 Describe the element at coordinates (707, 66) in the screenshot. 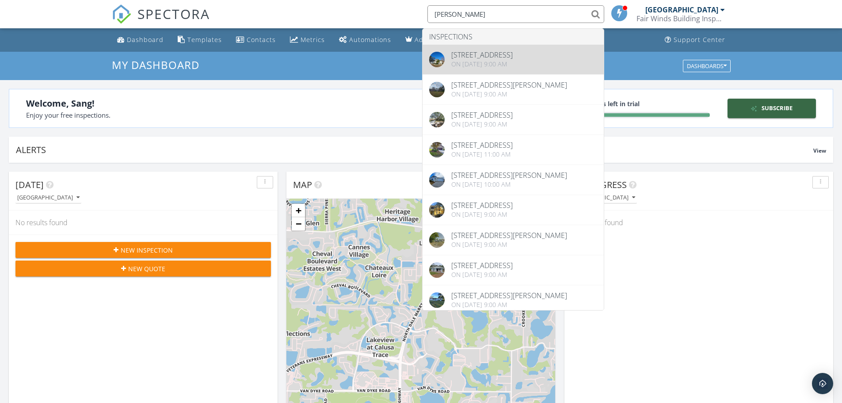

I see `button: Dashboards` at that location.